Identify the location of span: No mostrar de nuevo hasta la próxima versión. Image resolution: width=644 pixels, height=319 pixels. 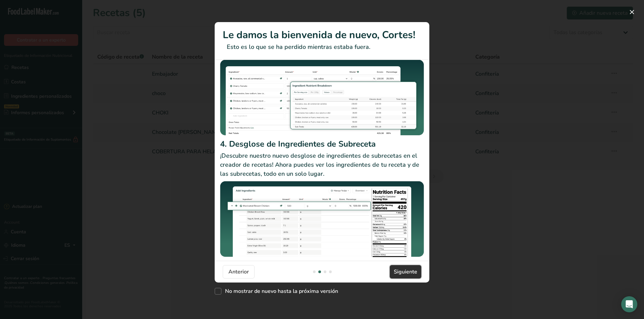
(280, 291).